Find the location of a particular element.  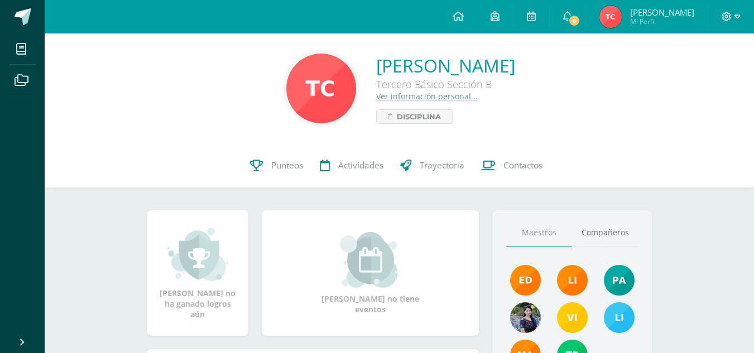

img: achievement_small.png is located at coordinates (198, 255).